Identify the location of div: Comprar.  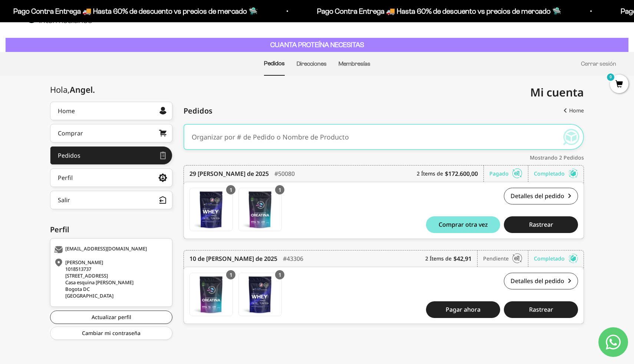
(70, 133).